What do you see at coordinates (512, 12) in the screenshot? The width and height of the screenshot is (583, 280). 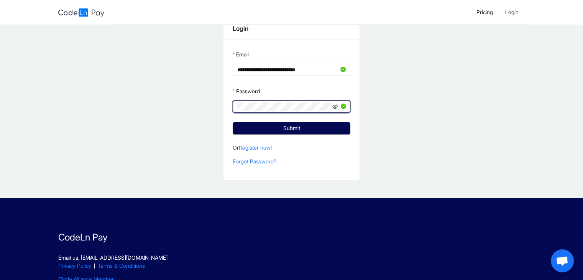 I see `span: Login` at bounding box center [512, 12].